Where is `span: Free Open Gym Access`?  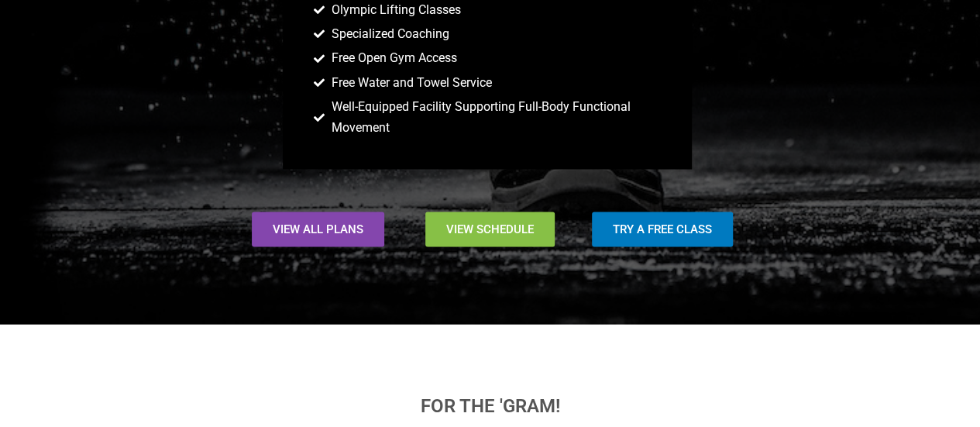
span: Free Open Gym Access is located at coordinates (392, 58).